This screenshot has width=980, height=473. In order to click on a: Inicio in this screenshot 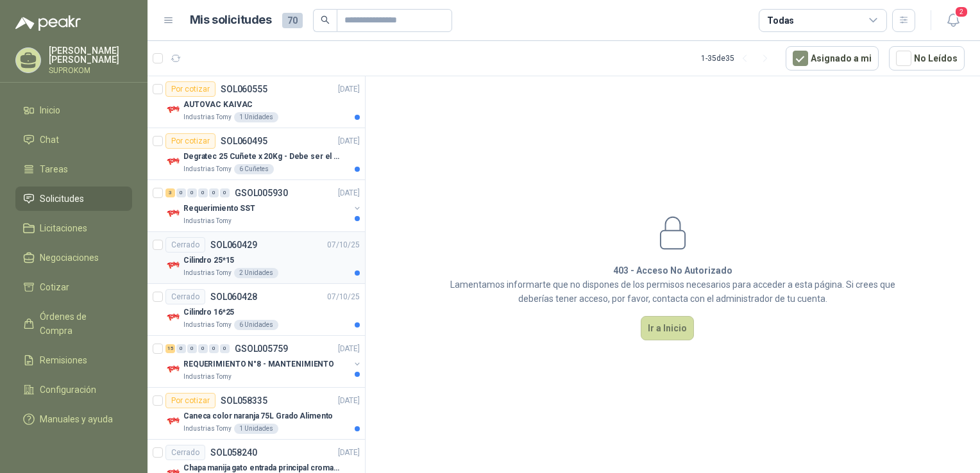, I will do `click(74, 110)`.